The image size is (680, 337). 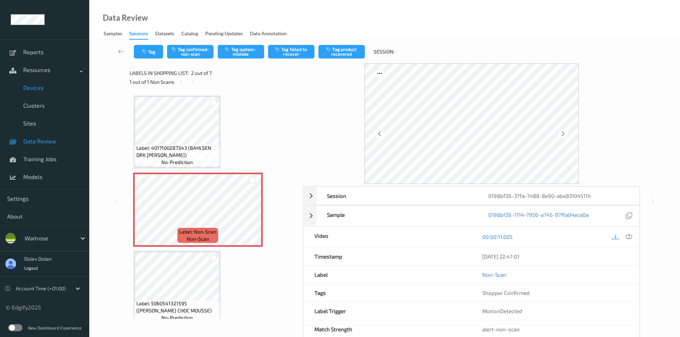 I want to click on div: Session, so click(x=397, y=196).